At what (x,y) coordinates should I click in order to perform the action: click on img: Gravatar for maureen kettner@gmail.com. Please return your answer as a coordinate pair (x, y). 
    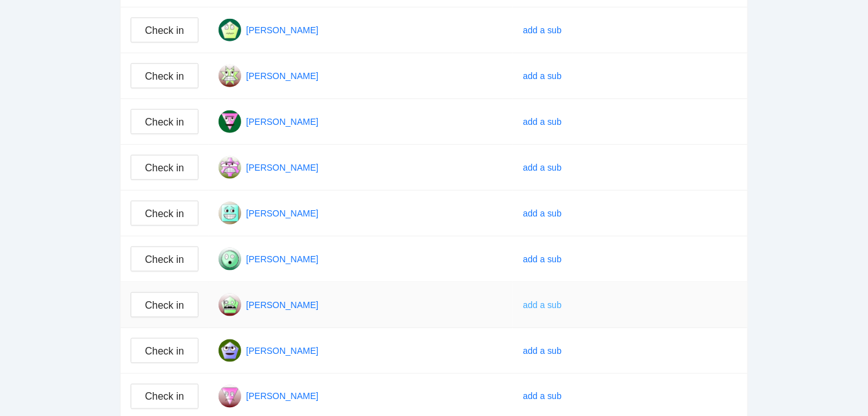
    Looking at the image, I should click on (230, 213).